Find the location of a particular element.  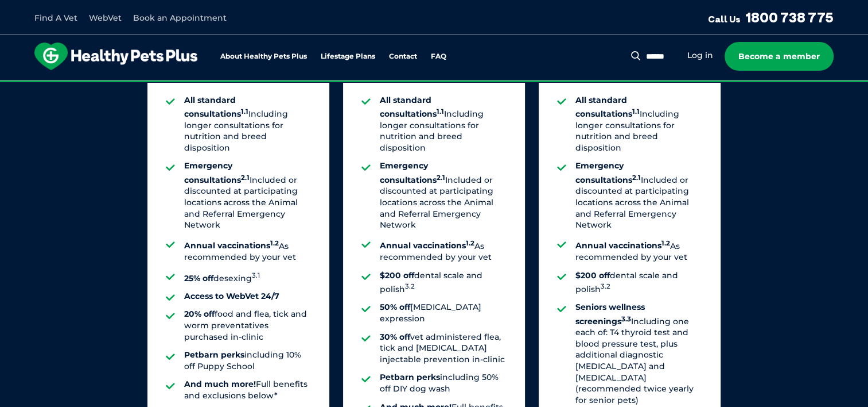

strong: And much more! is located at coordinates (220, 384).